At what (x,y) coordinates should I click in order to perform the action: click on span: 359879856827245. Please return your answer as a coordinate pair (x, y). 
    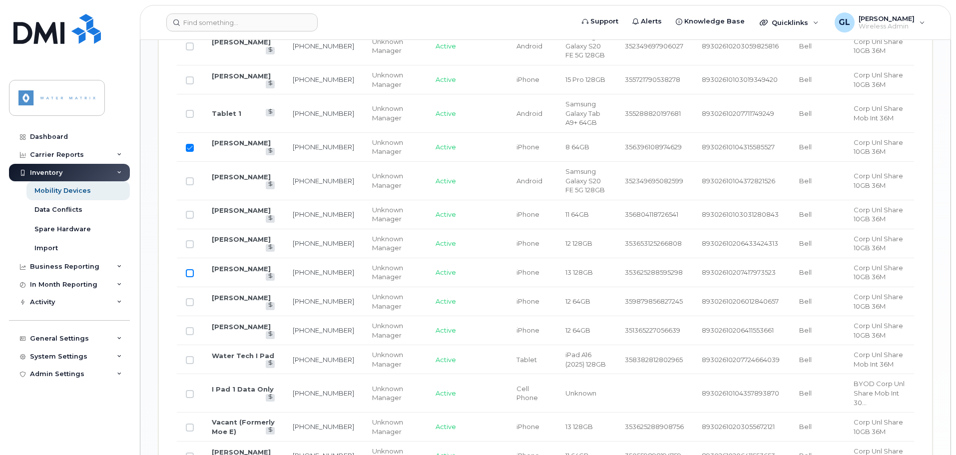
    Looking at the image, I should click on (654, 301).